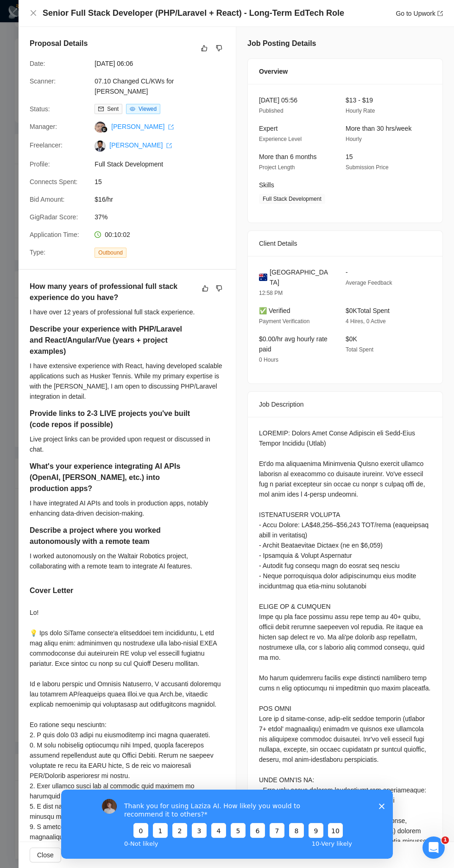 This screenshot has height=868, width=454. Describe the element at coordinates (353, 139) in the screenshot. I see `span: Hourly` at that location.